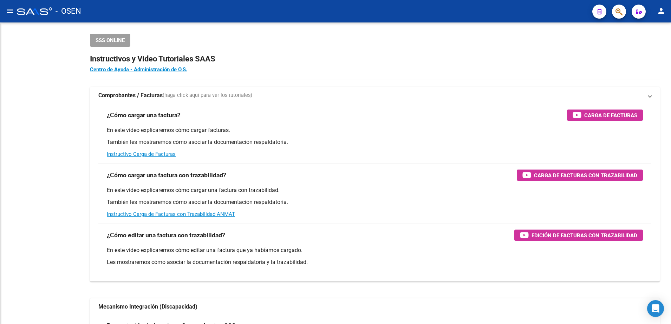 This screenshot has width=671, height=324. What do you see at coordinates (171, 214) in the screenshot?
I see `a: Instructivo Carga de Facturas con Trazabilidad ANMAT` at bounding box center [171, 214].